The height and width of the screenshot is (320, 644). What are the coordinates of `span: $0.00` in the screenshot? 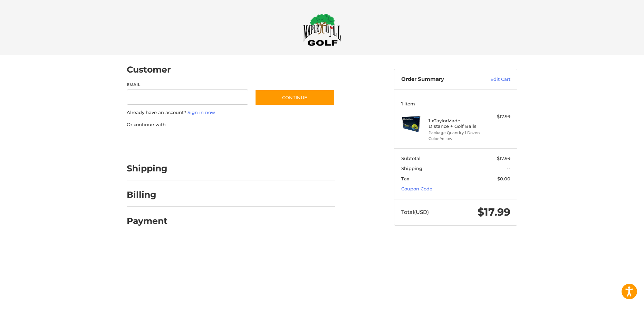 It's located at (504, 179).